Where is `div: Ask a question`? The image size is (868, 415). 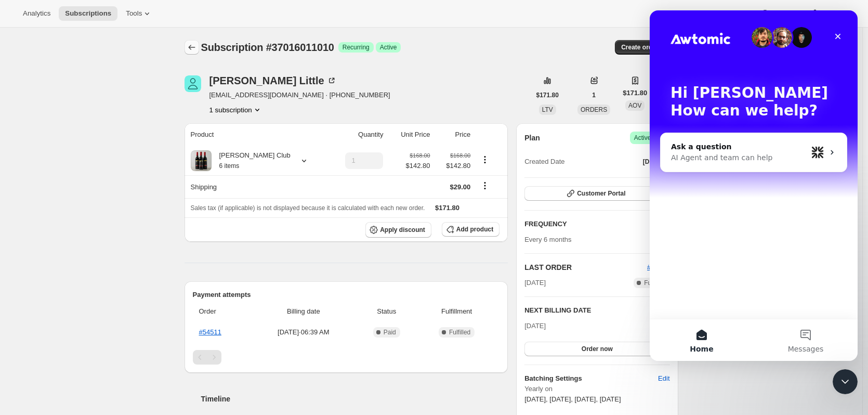
div: Ask a question is located at coordinates (89, 136).